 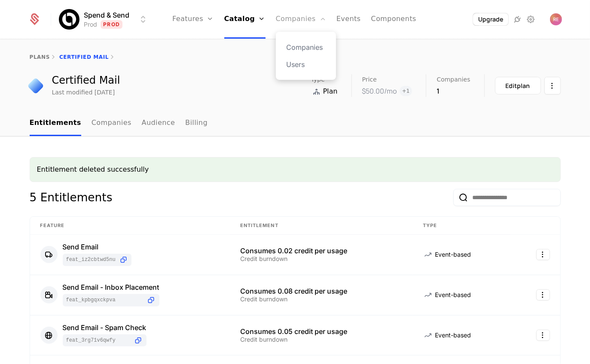 I want to click on button: Select environment, so click(x=105, y=19).